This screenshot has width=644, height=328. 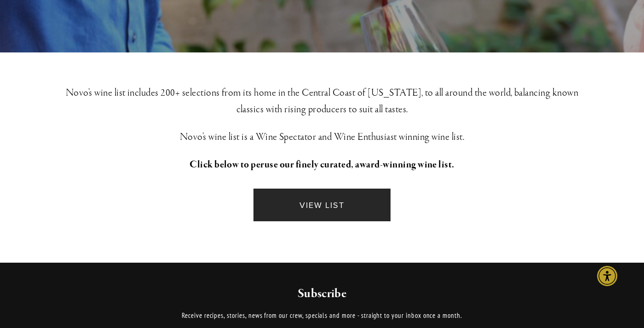 I want to click on h3: Novo’s wine list is a Wine Spectator and Wine Enthusiast winning wine list., so click(x=322, y=137).